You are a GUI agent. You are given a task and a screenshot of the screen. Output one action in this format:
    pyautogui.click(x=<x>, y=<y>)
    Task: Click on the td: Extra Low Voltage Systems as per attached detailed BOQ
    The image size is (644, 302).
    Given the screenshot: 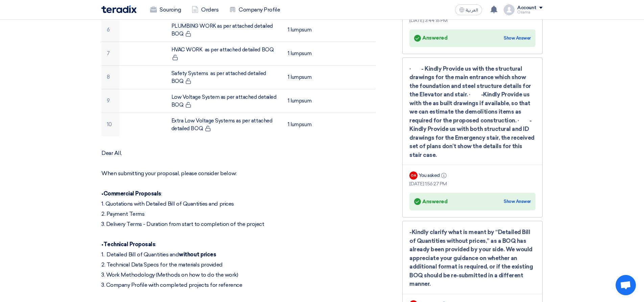 What is the action you would take?
    pyautogui.click(x=224, y=125)
    